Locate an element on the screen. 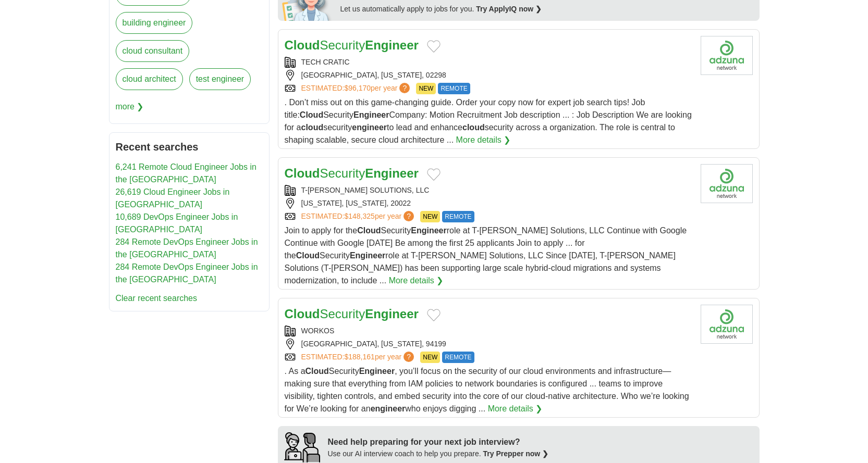 The width and height of the screenshot is (868, 463). div: WORKOS is located at coordinates (489, 331).